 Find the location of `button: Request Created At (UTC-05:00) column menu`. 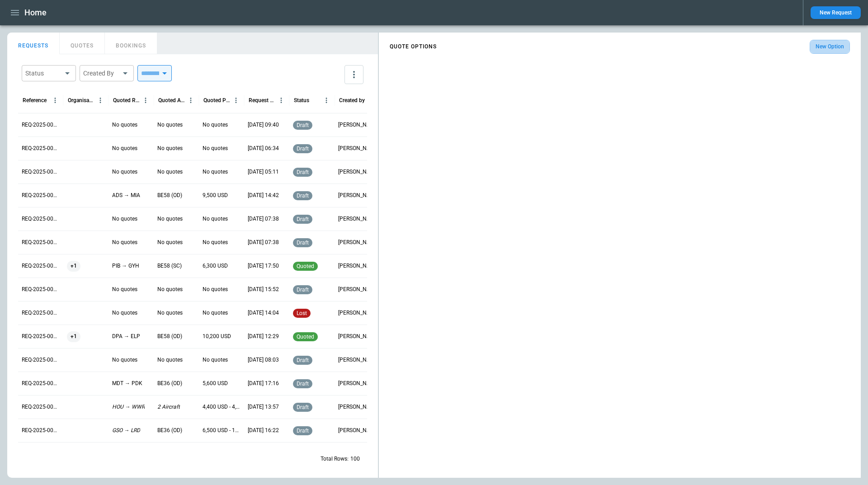

button: Request Created At (UTC-05:00) column menu is located at coordinates (281, 100).